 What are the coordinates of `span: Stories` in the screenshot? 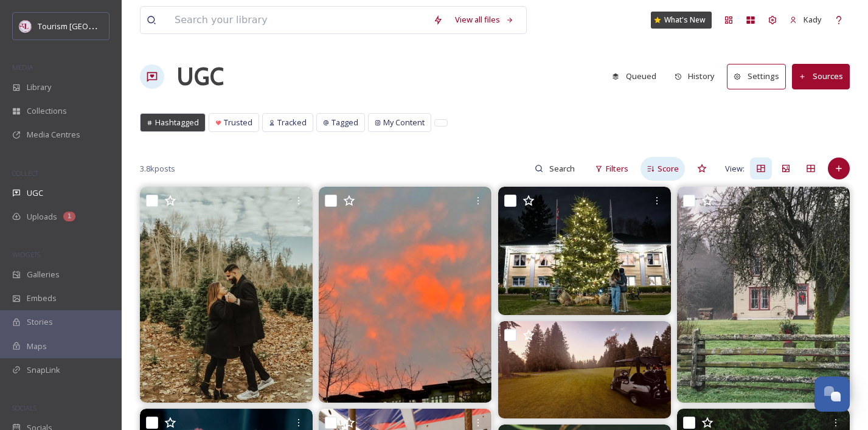 It's located at (40, 321).